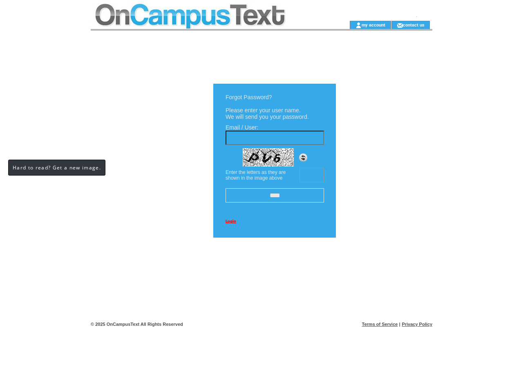 This screenshot has width=523, height=385. What do you see at coordinates (413, 24) in the screenshot?
I see `a: contact us` at bounding box center [413, 24].